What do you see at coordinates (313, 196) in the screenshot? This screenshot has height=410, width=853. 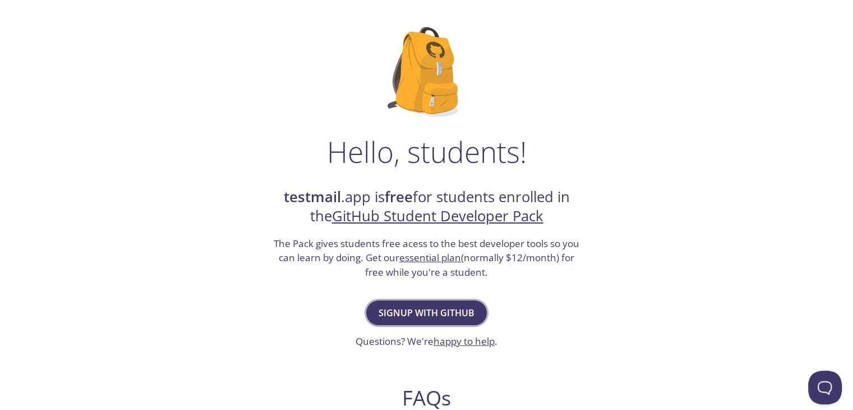 I see `strong: testmail` at bounding box center [313, 196].